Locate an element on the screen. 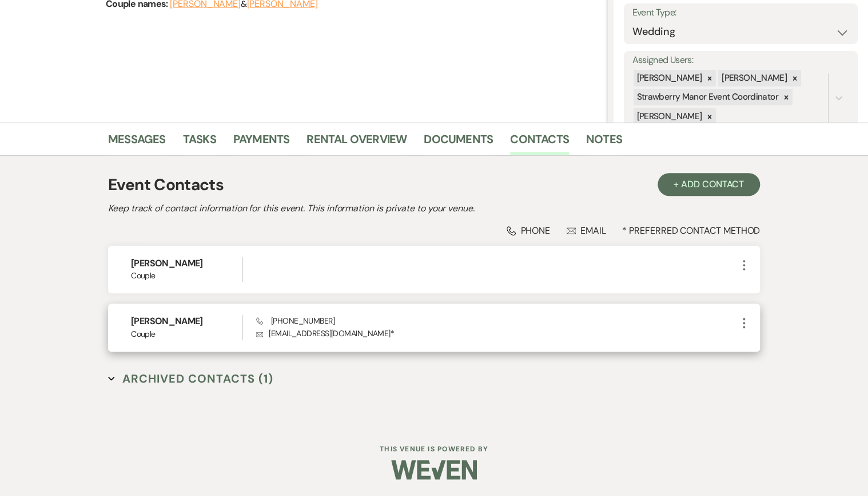  div: Email is located at coordinates (586, 230).